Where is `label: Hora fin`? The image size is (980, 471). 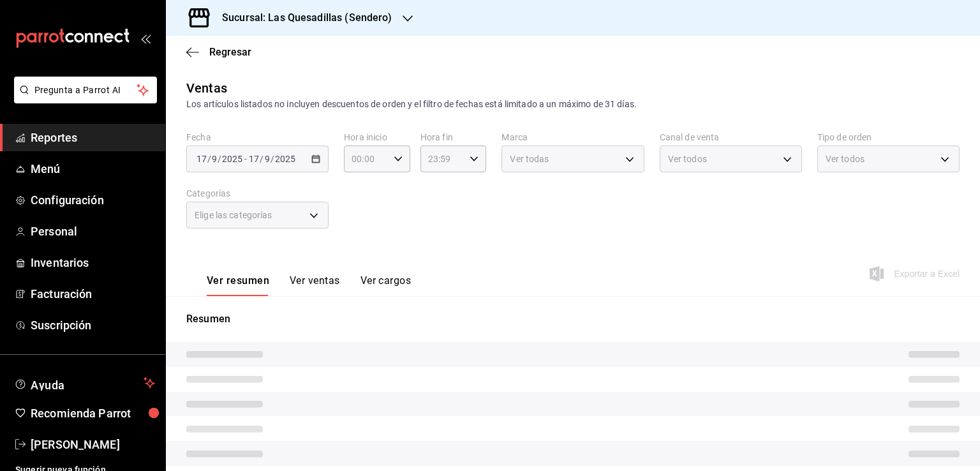
label: Hora fin is located at coordinates (453, 137).